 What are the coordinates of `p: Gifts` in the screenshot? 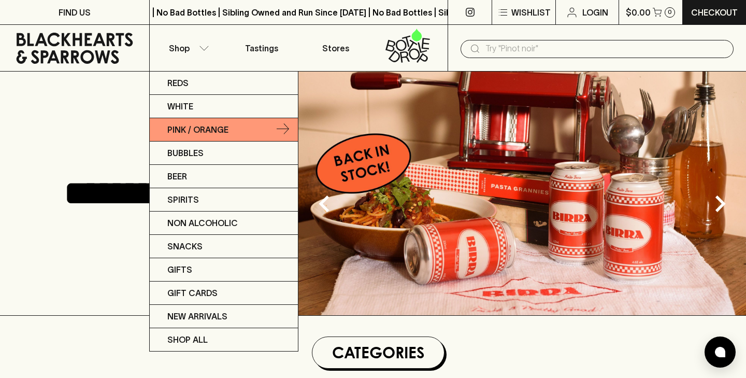 It's located at (180, 269).